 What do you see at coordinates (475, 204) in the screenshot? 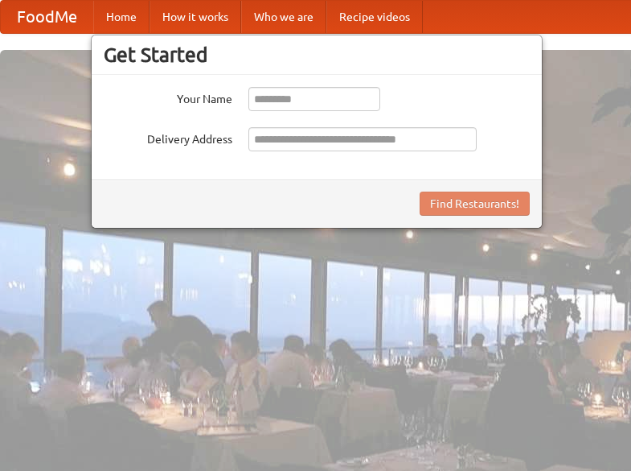
I see `button: Find Restaurants!` at bounding box center [475, 204].